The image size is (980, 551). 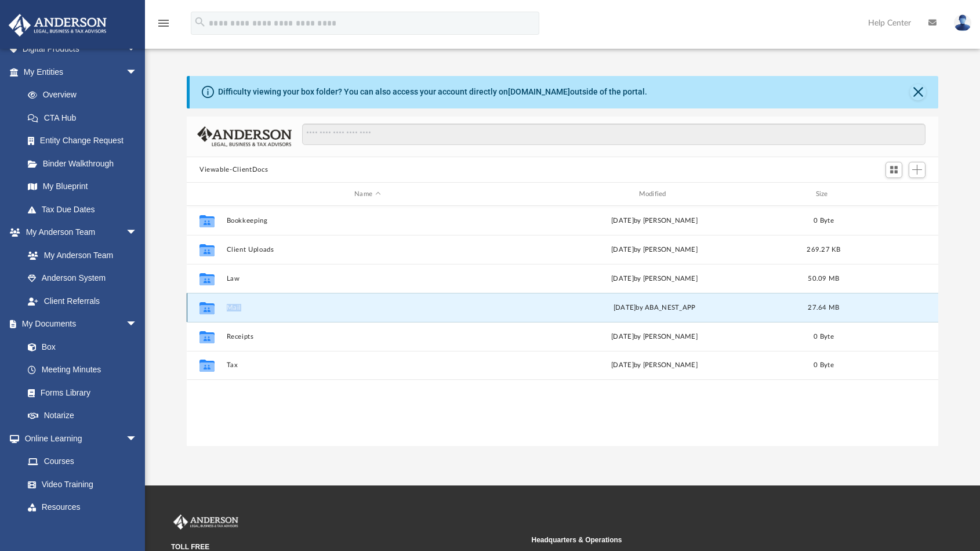 What do you see at coordinates (82, 370) in the screenshot?
I see `a: Meeting Minutes` at bounding box center [82, 370].